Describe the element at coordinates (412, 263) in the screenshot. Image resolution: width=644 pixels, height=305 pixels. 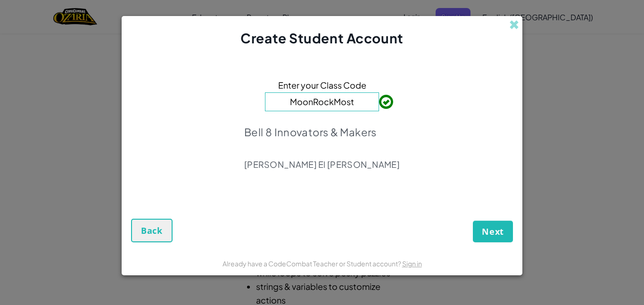
I see `a: Sign in` at that location.